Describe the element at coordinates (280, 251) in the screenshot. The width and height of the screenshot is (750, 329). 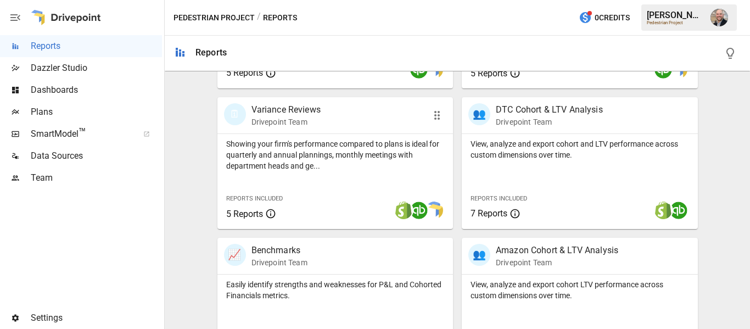
I see `p: Benchmarks` at that location.